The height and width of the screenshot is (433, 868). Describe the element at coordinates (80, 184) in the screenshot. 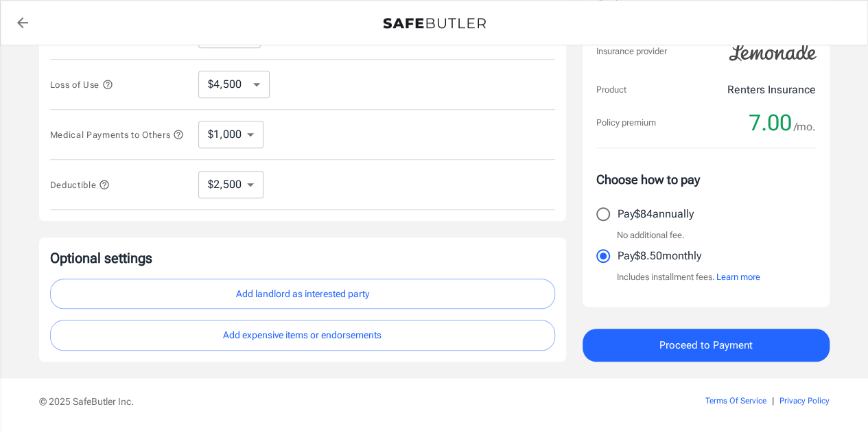

I see `span: Deductible` at that location.